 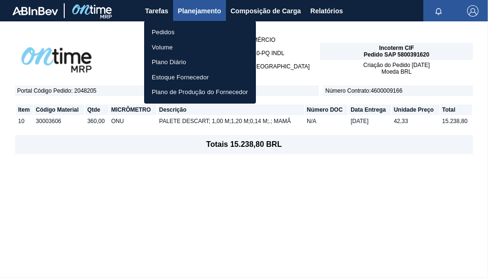 I want to click on li: Plano de Produção do Fornecedor, so click(x=200, y=92).